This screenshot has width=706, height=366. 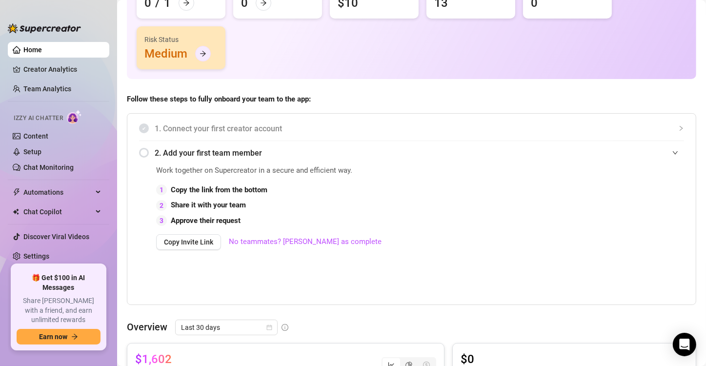 I want to click on div: Risk Status, so click(x=181, y=40).